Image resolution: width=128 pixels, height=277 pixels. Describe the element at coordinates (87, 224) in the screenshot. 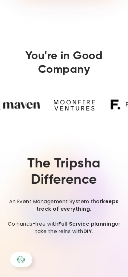

I see `strong: Full Service planning` at that location.